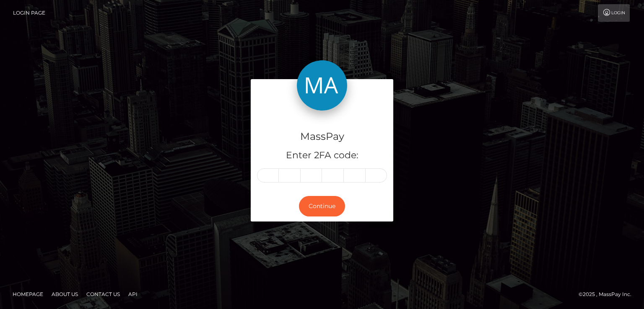 The width and height of the screenshot is (644, 309). I want to click on button: Continue, so click(322, 206).